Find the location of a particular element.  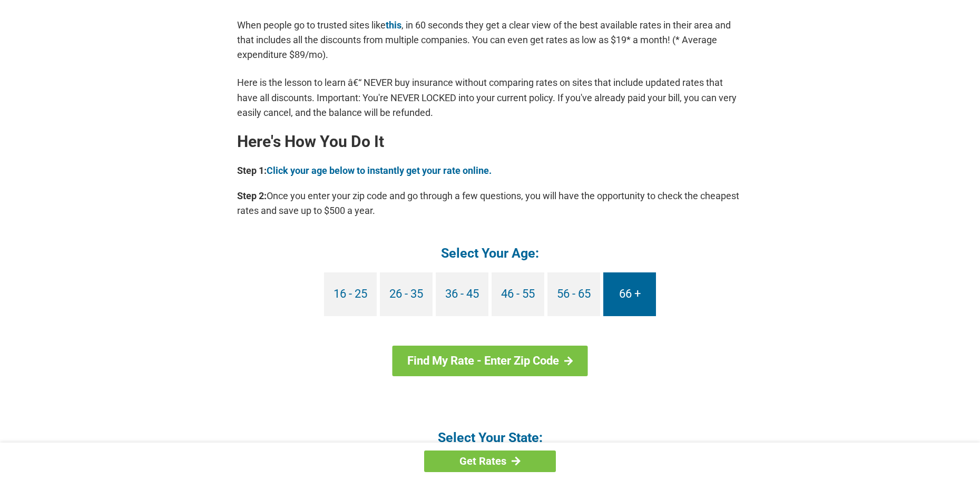

p: When people go to trusted sites like , in 60 seconds they get a clear view of the best available ... is located at coordinates (490, 40).